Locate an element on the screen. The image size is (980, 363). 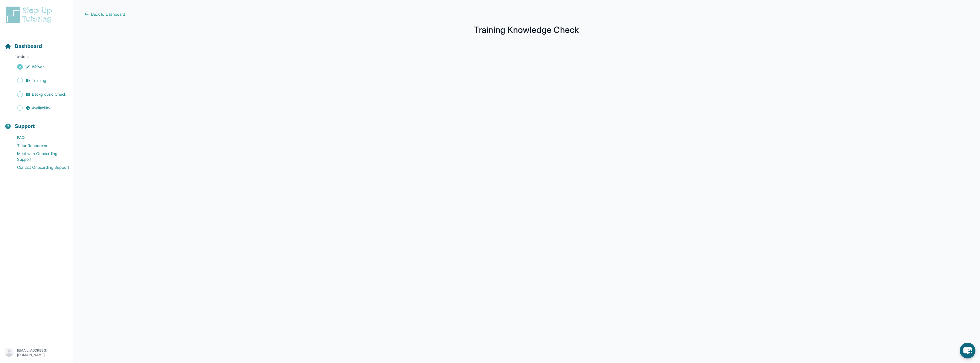
span: Support is located at coordinates (25, 126).